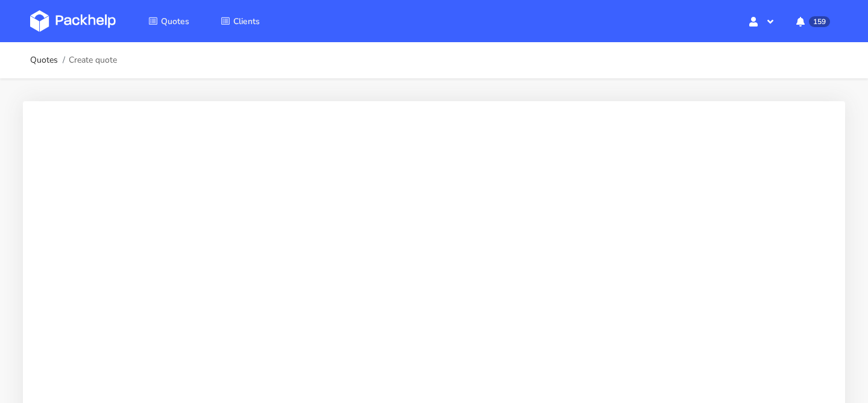 This screenshot has width=868, height=403. What do you see at coordinates (74, 60) in the screenshot?
I see `nav: breadcrumb` at bounding box center [74, 60].